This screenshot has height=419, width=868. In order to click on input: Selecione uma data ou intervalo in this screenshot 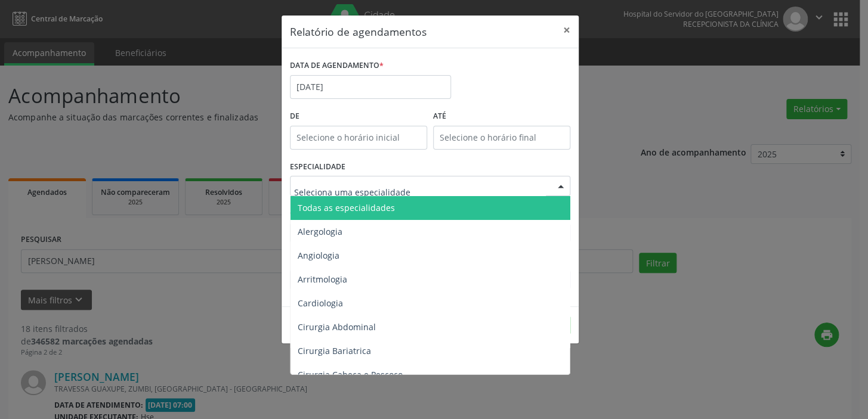, I will do `click(371, 87)`.